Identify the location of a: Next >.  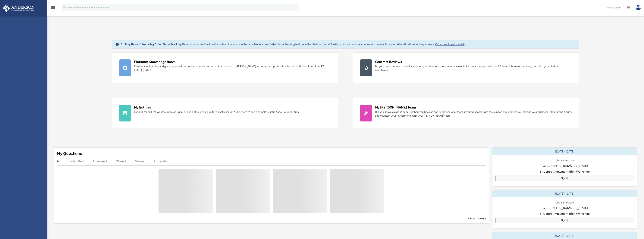
(482, 218).